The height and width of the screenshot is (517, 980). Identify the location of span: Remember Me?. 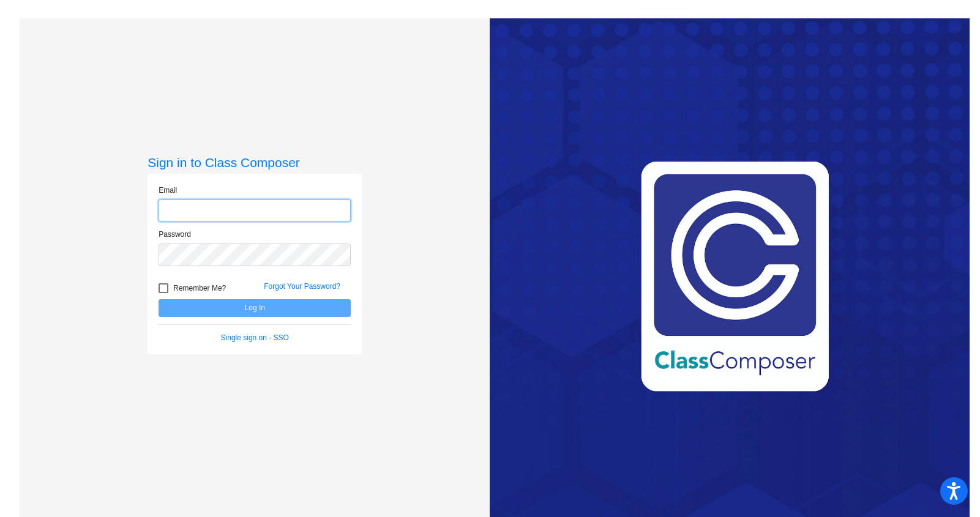
(199, 288).